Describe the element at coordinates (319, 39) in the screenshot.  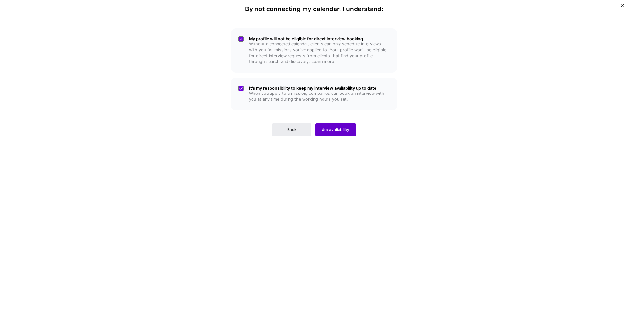
I see `h5: My profile will not be eligible for direct interview booking` at that location.